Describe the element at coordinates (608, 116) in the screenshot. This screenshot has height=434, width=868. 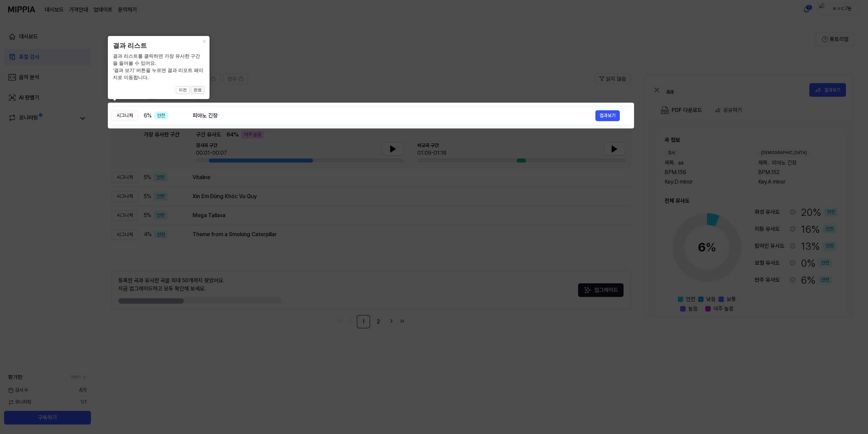
I see `a: 결과보기` at that location.